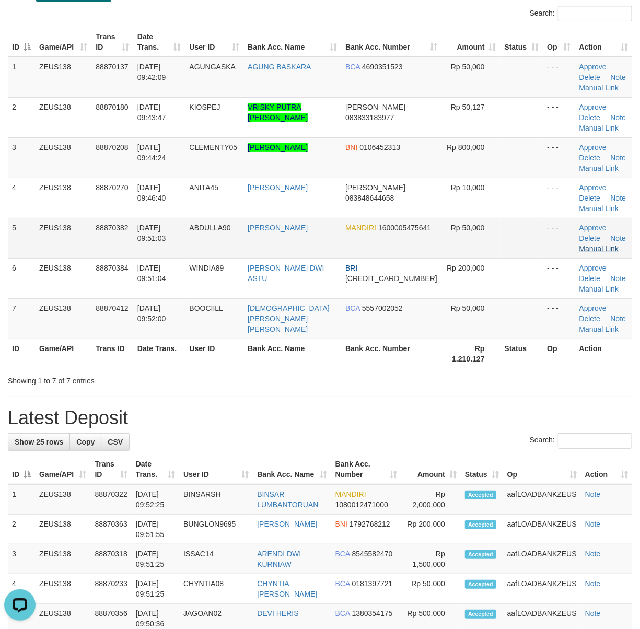 The image size is (640, 629). Describe the element at coordinates (21, 318) in the screenshot. I see `td: 7` at that location.